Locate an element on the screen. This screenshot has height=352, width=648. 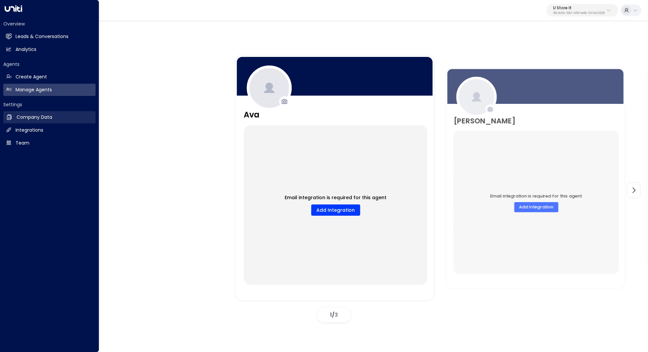
a: Integrations is located at coordinates (49, 130).